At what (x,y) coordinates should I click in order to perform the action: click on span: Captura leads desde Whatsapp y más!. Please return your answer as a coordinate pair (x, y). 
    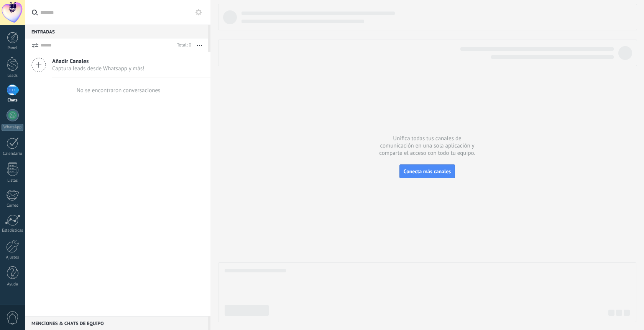
    Looking at the image, I should click on (98, 68).